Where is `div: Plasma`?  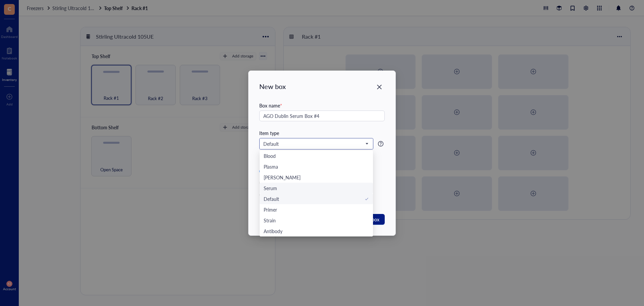 div: Plasma is located at coordinates (271, 167).